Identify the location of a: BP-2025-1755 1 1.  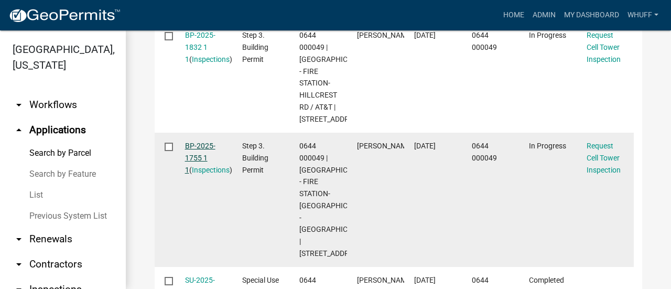
(200, 158).